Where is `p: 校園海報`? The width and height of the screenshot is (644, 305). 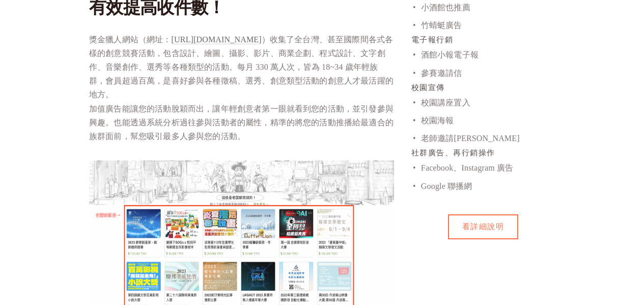 p: 校園海報 is located at coordinates (488, 120).